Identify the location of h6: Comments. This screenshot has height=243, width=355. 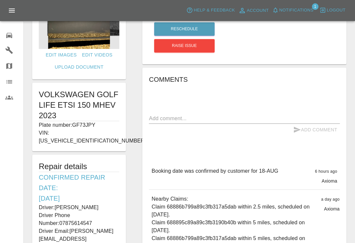
(244, 79).